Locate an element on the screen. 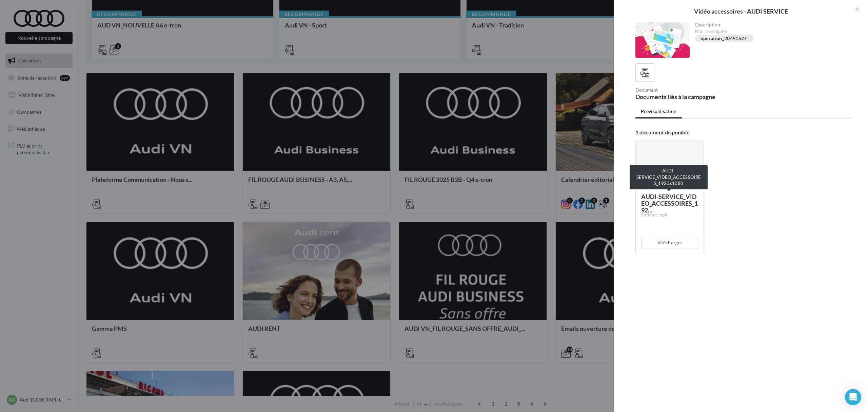 This screenshot has width=868, height=412. div: Documents liés à la campagne is located at coordinates (688, 97).